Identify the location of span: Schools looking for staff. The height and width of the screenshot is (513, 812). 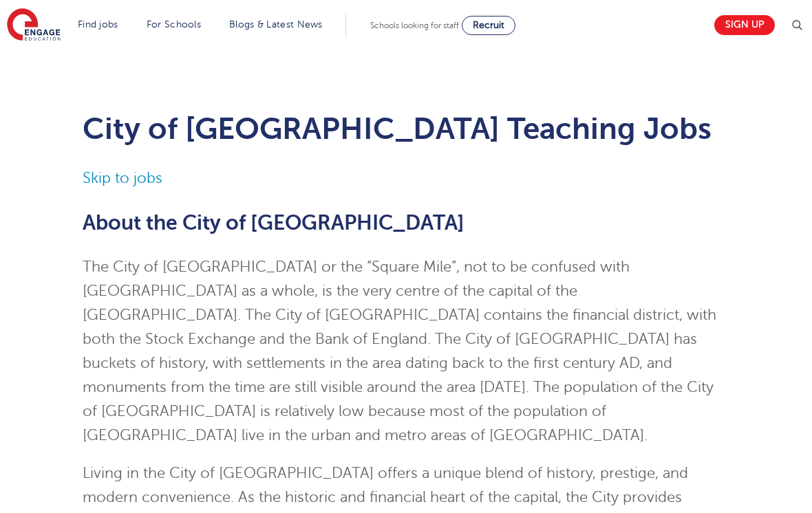
(414, 25).